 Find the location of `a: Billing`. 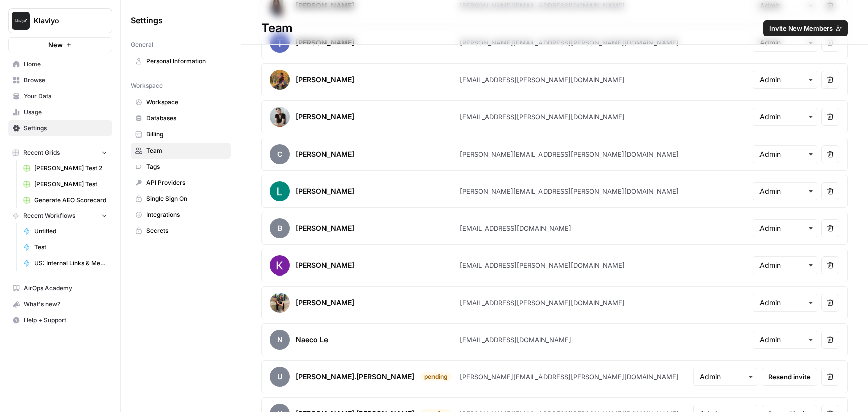

a: Billing is located at coordinates (180, 135).